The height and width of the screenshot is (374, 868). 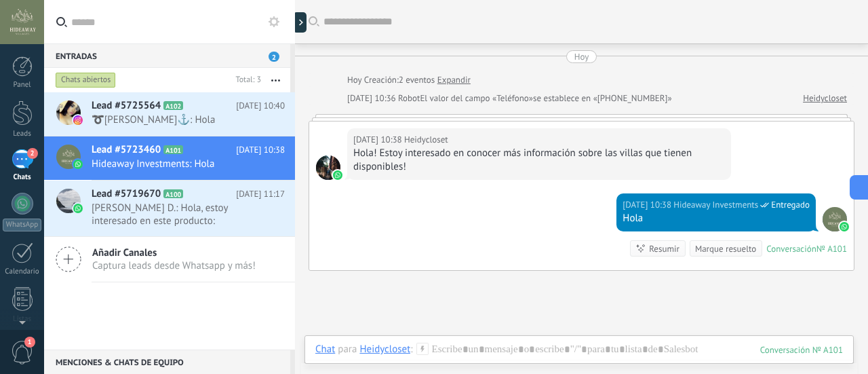 What do you see at coordinates (716, 205) in the screenshot?
I see `span: Hideaway Investments (Oficina de Venta)` at bounding box center [716, 205].